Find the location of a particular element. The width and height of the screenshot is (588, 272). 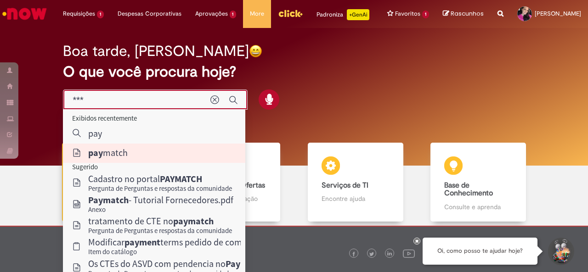

div: Oi, como posso te ajudar hoje? is located at coordinates (480, 251).